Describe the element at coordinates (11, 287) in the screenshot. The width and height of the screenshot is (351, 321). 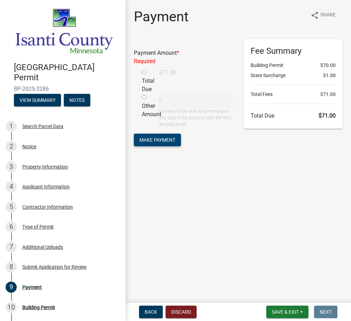
I see `div: 9` at that location.